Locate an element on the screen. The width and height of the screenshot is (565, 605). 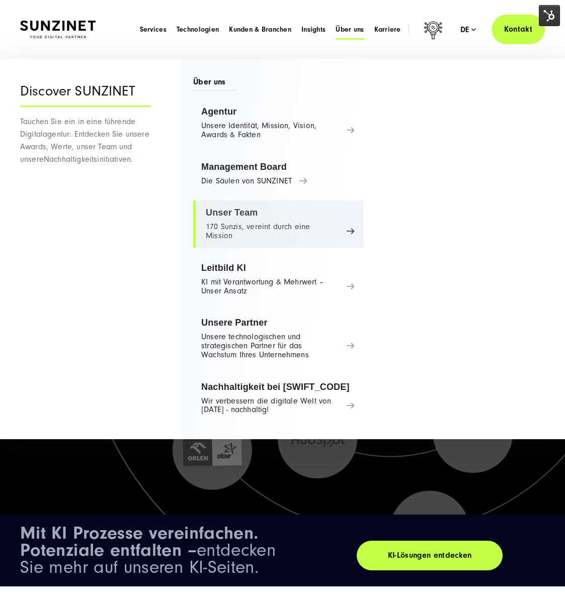
img: SUNZINET Full Service Digital Agentur is located at coordinates (58, 29).